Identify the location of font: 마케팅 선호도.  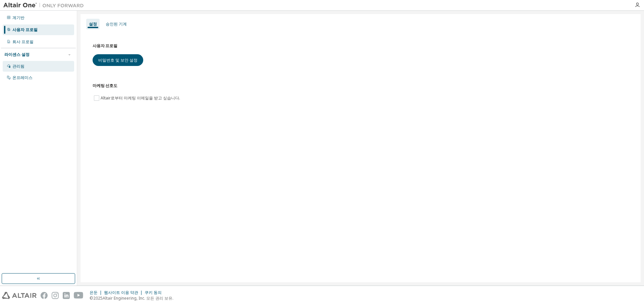
(105, 85).